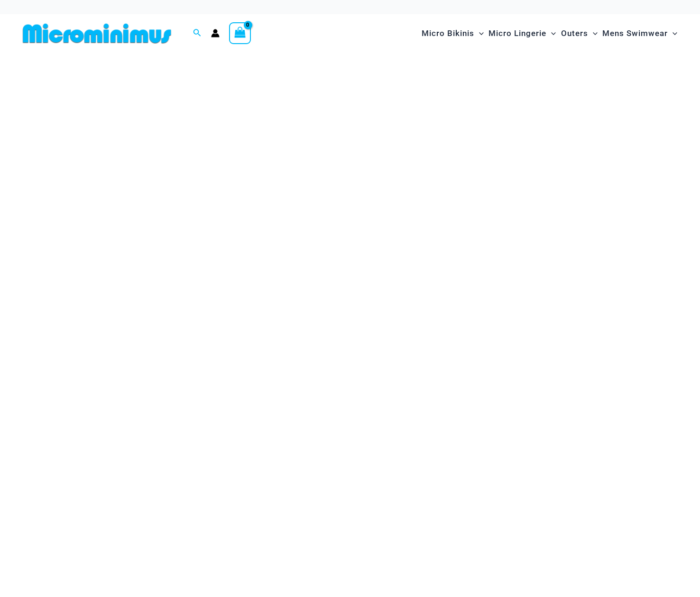  Describe the element at coordinates (517, 33) in the screenshot. I see `span: Micro Lingerie` at that location.